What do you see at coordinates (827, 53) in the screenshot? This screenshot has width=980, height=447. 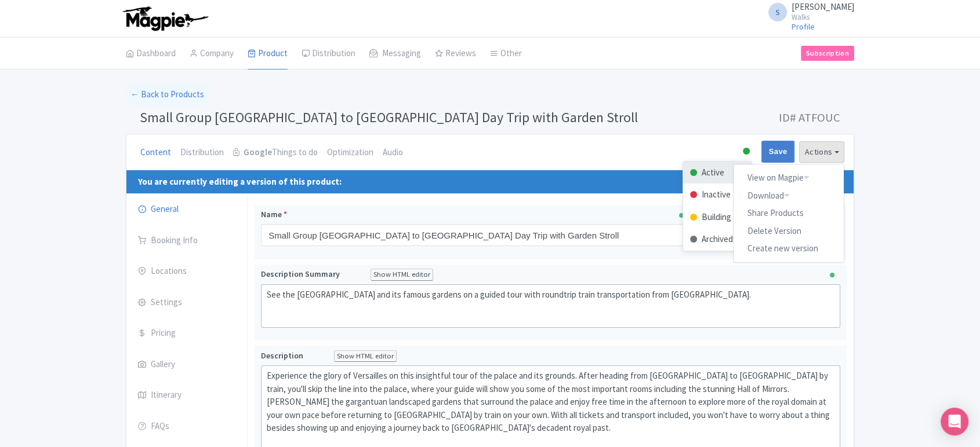 I see `a: Subscription` at bounding box center [827, 53].